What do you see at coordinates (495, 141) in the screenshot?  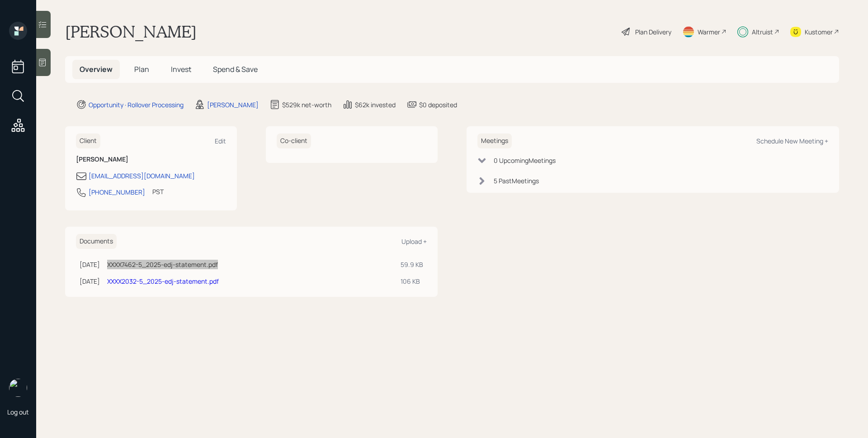 I see `h6: Meetings` at bounding box center [495, 141].